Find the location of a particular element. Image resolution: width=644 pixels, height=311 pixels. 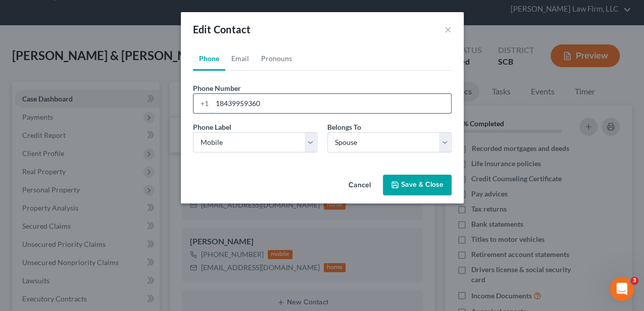

span: 3 is located at coordinates (634, 280).